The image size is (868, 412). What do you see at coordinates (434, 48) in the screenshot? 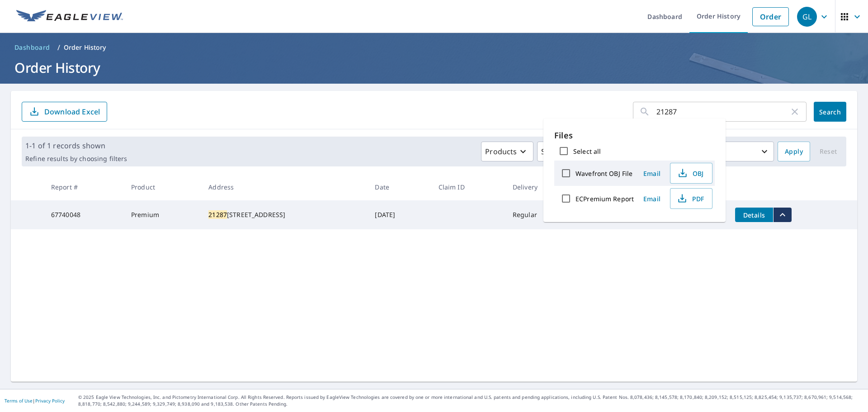
I see `nav: breadcrumb` at bounding box center [434, 48].